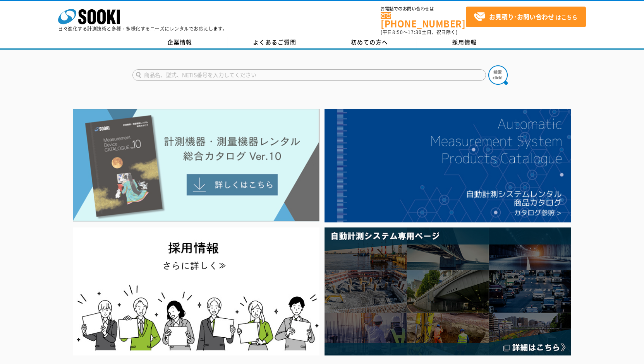  What do you see at coordinates (274, 43) in the screenshot?
I see `a: よくあるご質問` at bounding box center [274, 43].